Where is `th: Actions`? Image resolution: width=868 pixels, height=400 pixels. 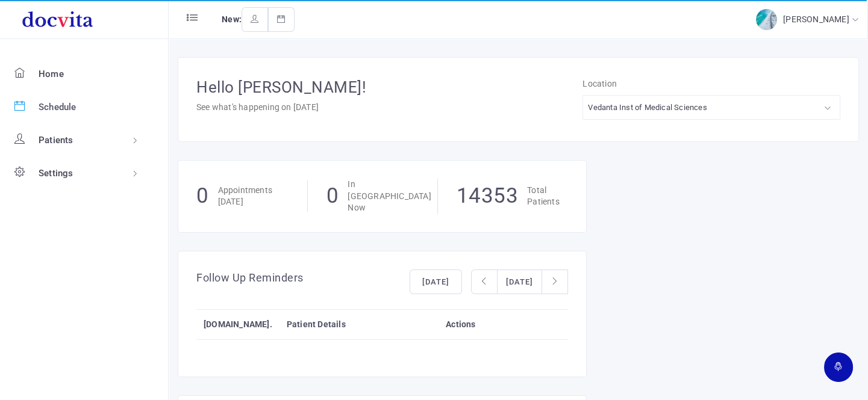 th: Actions is located at coordinates (503, 325).